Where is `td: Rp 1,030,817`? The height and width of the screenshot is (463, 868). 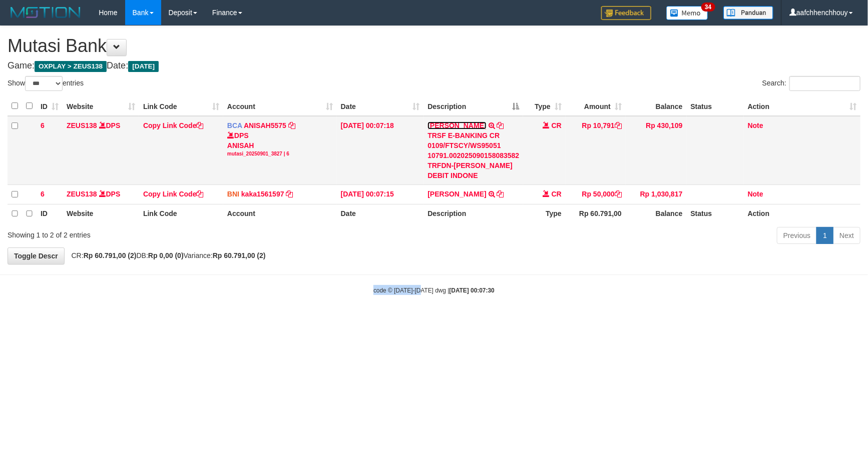 td: Rp 1,030,817 is located at coordinates (656, 194).